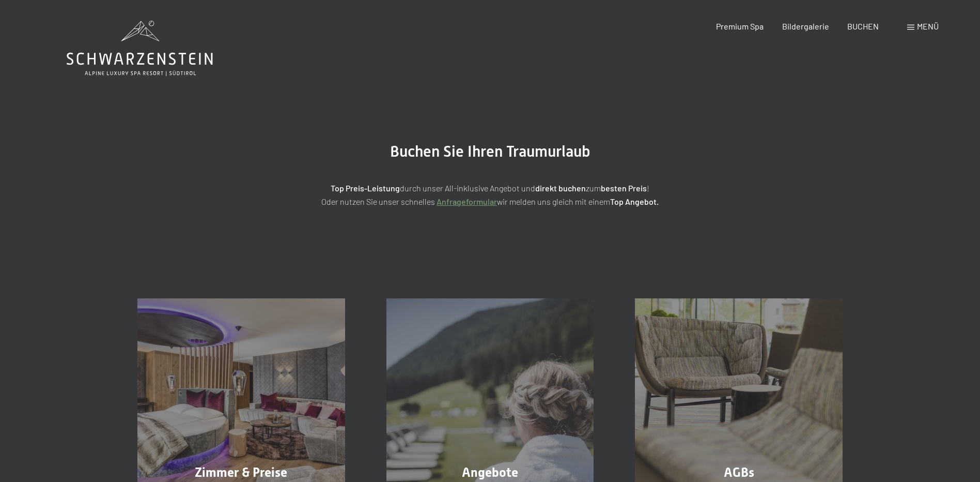  Describe the element at coordinates (634, 201) in the screenshot. I see `strong: Top Angebot.` at that location.